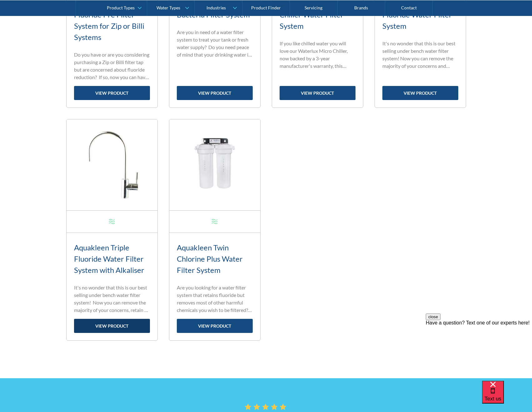 This screenshot has height=412, width=532. What do you see at coordinates (112, 259) in the screenshot?
I see `h3: Aquakleen Triple Fluoride Water Filter System with Alkaliser` at bounding box center [112, 259].